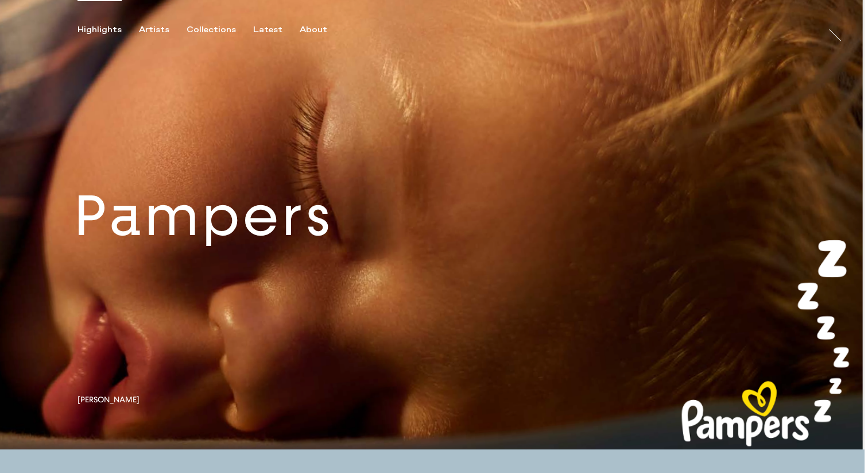  What do you see at coordinates (99, 30) in the screenshot?
I see `div: Highlights` at bounding box center [99, 30].